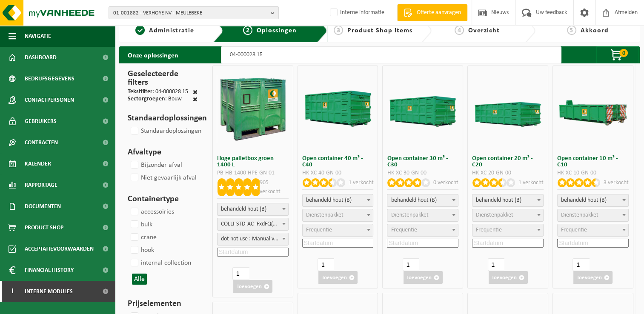 The image size is (644, 314). Describe the element at coordinates (146, 99) in the screenshot. I see `span: Sectorgroepen` at that location.